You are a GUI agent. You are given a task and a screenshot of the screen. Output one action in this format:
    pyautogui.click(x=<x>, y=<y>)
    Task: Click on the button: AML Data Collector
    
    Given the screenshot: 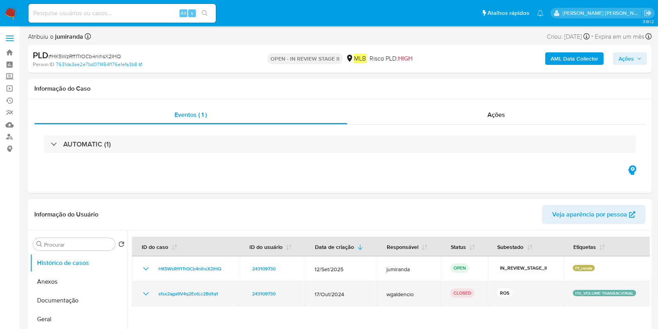 What is the action you would take?
    pyautogui.click(x=575, y=59)
    